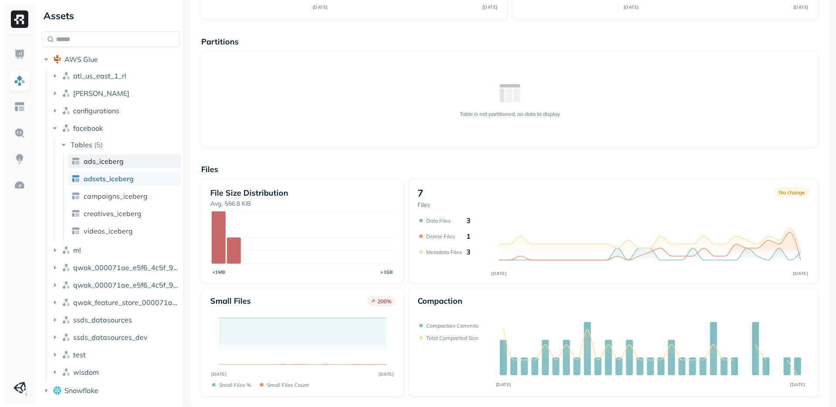 The height and width of the screenshot is (407, 836). What do you see at coordinates (20, 388) in the screenshot?
I see `img: Unity` at bounding box center [20, 388].